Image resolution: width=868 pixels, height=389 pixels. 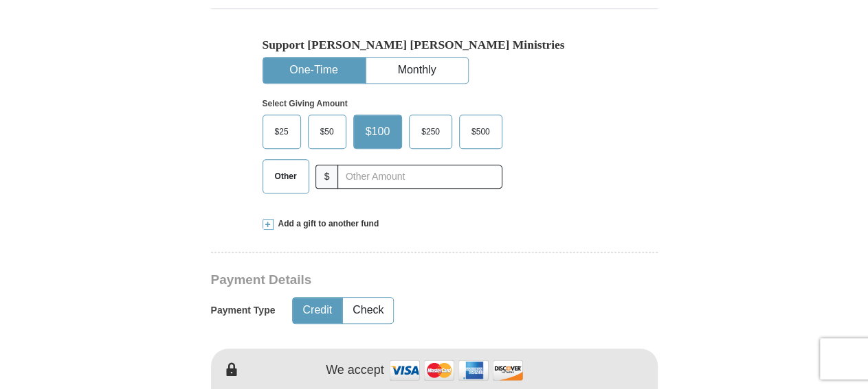 I want to click on button: One-Time, so click(x=314, y=70).